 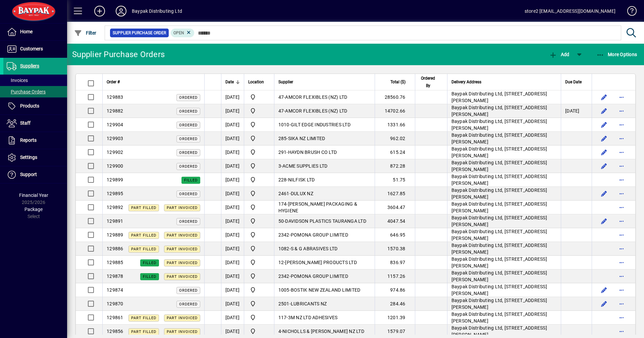 I want to click on a: Support, so click(x=35, y=174).